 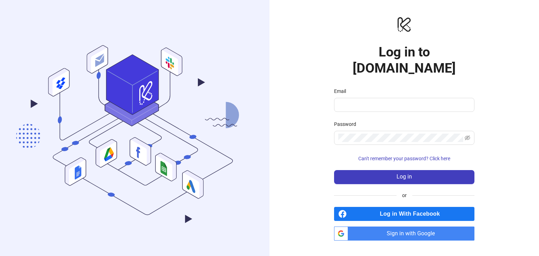 What do you see at coordinates (412, 214) in the screenshot?
I see `span: Log in With Facebook` at bounding box center [412, 214].